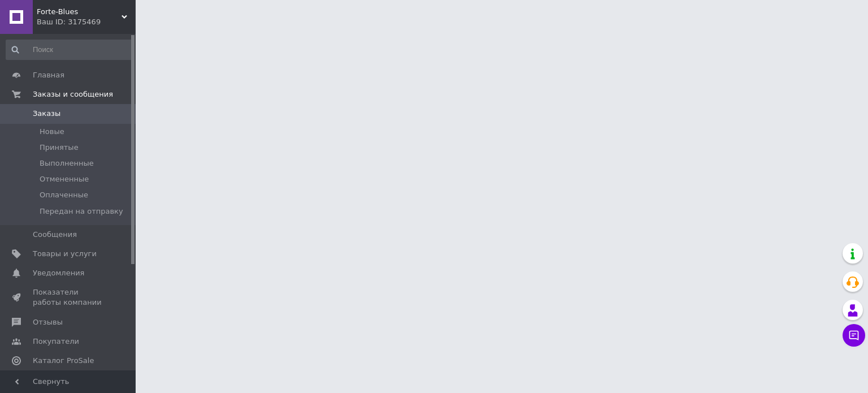  I want to click on span: Принятые, so click(59, 148).